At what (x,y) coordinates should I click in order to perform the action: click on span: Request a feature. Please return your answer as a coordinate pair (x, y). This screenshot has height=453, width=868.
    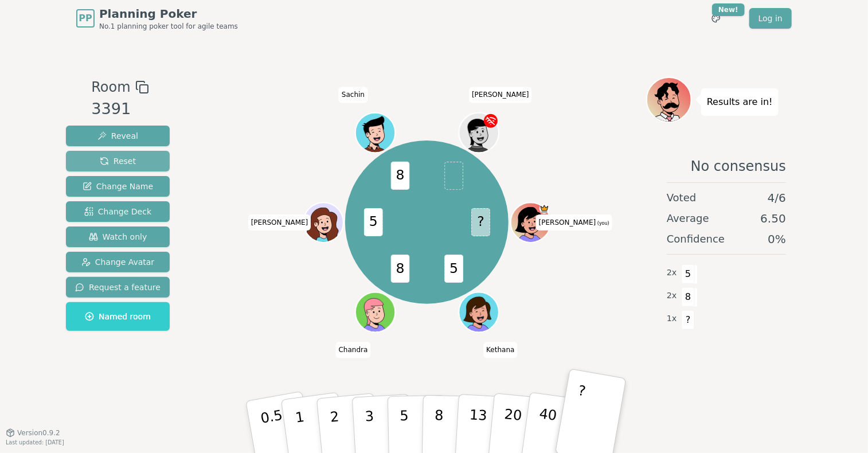
    Looking at the image, I should click on (117, 287).